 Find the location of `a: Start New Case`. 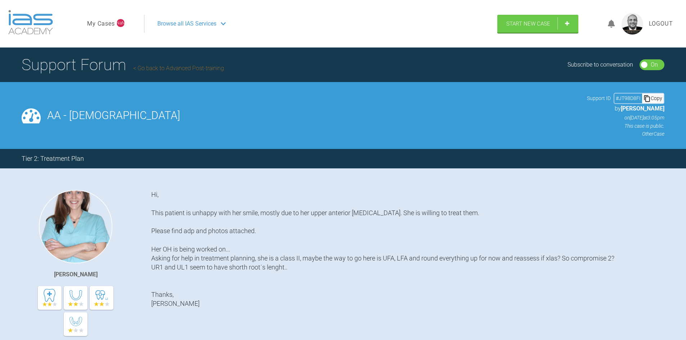

a: Start New Case is located at coordinates (538, 24).